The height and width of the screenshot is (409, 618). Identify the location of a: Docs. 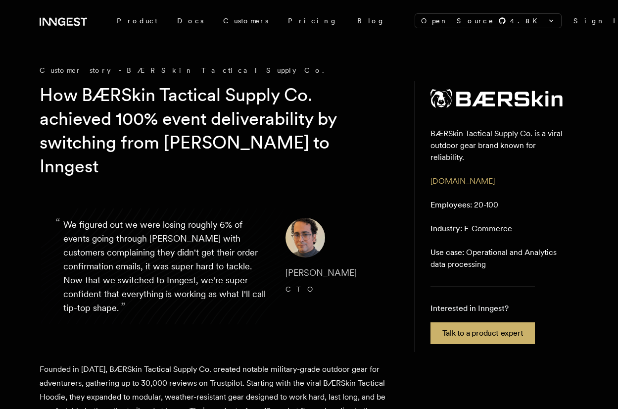
(190, 21).